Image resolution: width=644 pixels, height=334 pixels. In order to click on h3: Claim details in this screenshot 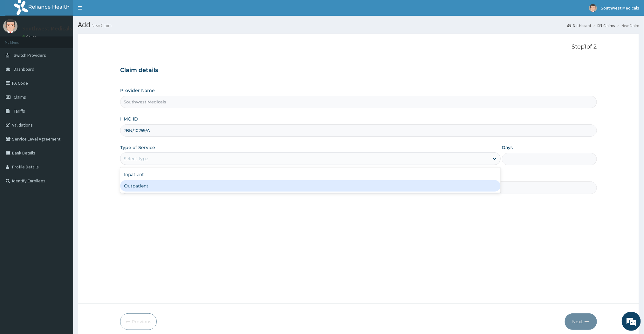, I will do `click(358, 71)`.